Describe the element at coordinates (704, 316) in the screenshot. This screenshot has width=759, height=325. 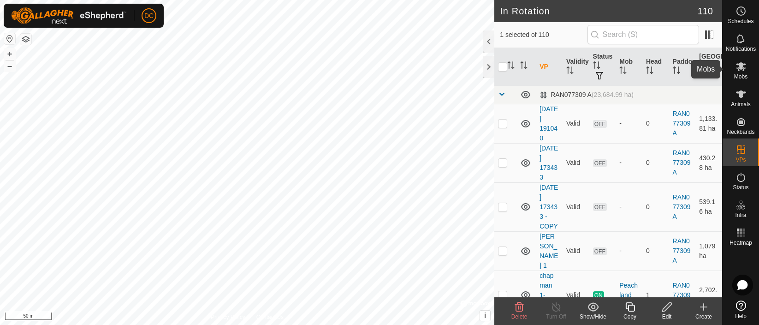
I see `div: Create` at that location.